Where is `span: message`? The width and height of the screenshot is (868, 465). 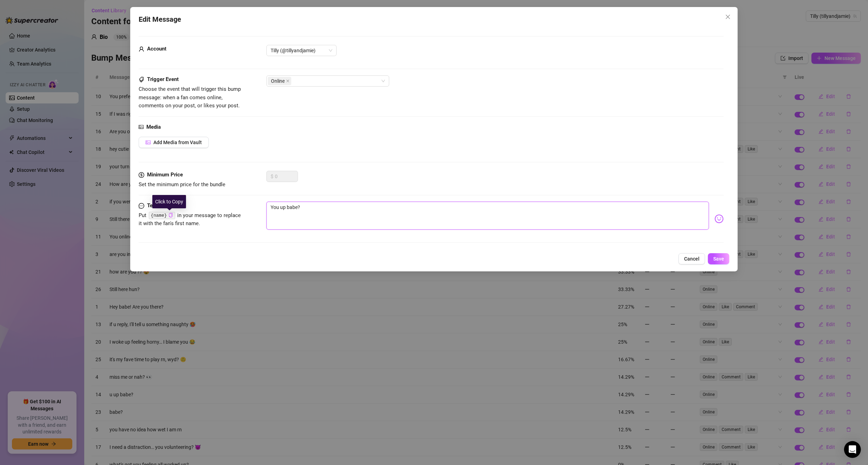 span: message is located at coordinates (141, 206).